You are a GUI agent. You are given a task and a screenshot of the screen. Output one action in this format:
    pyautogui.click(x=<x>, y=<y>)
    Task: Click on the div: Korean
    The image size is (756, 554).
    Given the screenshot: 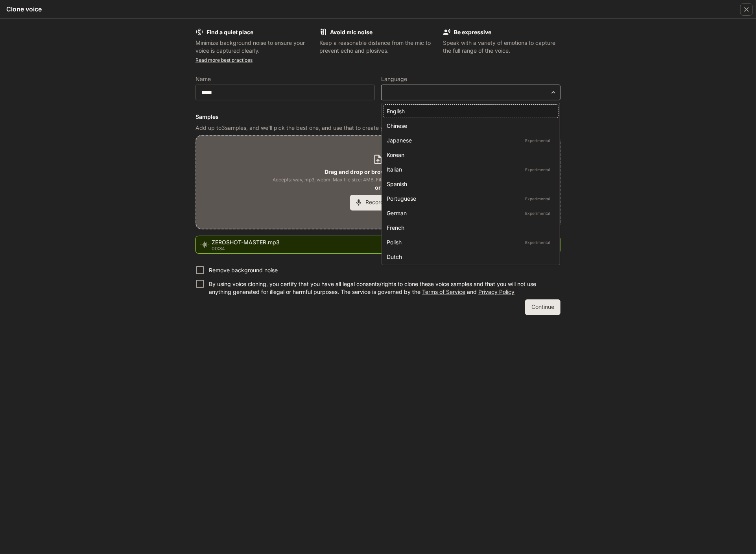 What is the action you would take?
    pyautogui.click(x=469, y=155)
    